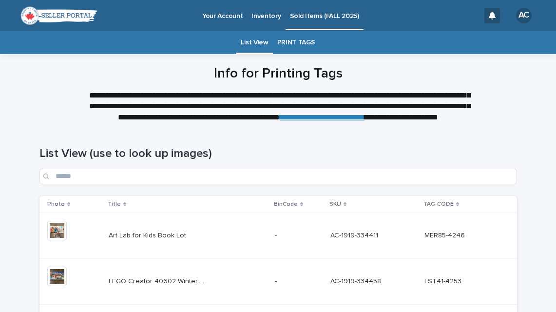 The height and width of the screenshot is (312, 556). Describe the element at coordinates (278, 176) in the screenshot. I see `div: Search` at that location.